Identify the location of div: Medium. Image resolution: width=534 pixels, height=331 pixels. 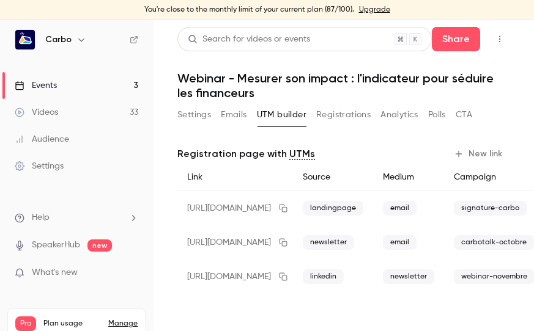
(409, 177).